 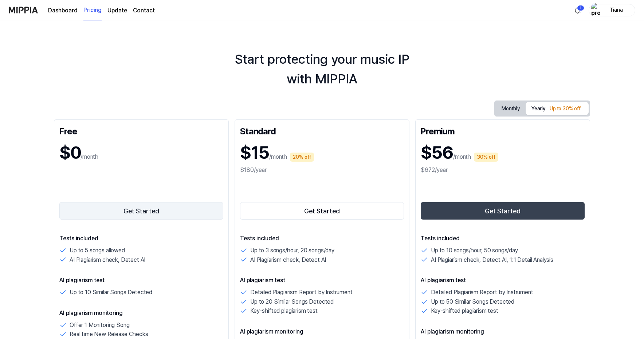 What do you see at coordinates (502, 170) in the screenshot?
I see `div: $672/year` at bounding box center [502, 170].